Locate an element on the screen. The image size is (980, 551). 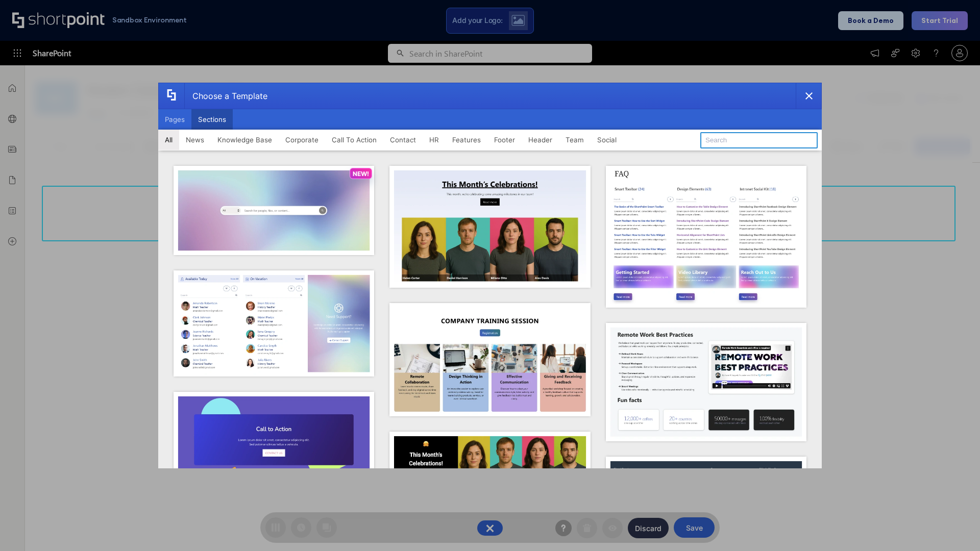
button: Contact is located at coordinates (403, 140).